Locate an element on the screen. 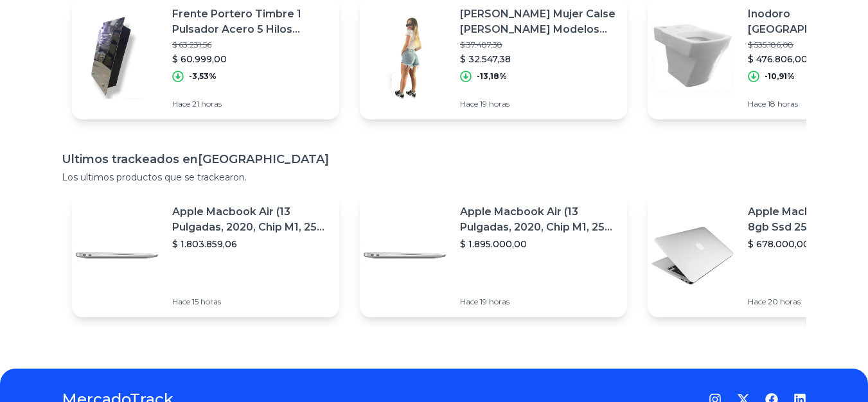  p: $ 37.487,38 is located at coordinates (539, 45).